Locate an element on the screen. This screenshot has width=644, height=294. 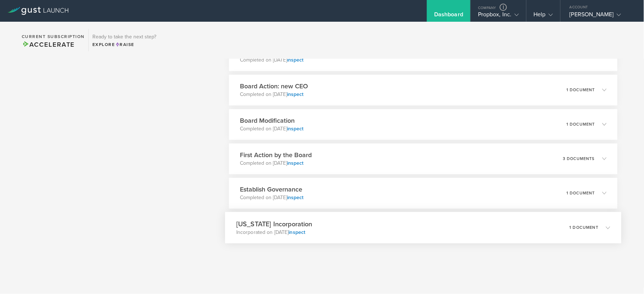
h3: First Action by the Board is located at coordinates (276, 155).